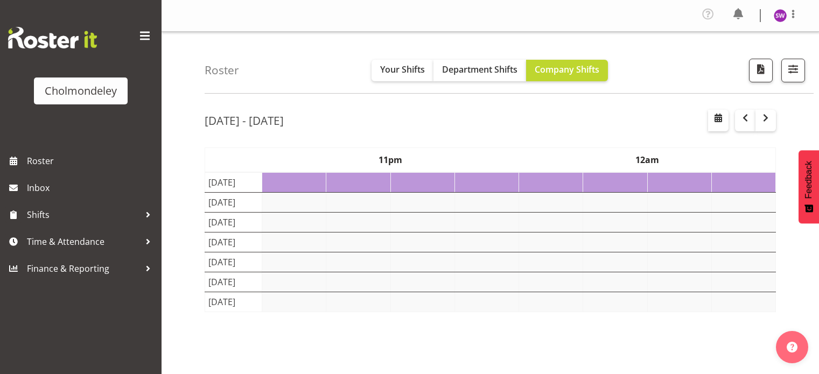  I want to click on span: Finance & Reporting, so click(83, 269).